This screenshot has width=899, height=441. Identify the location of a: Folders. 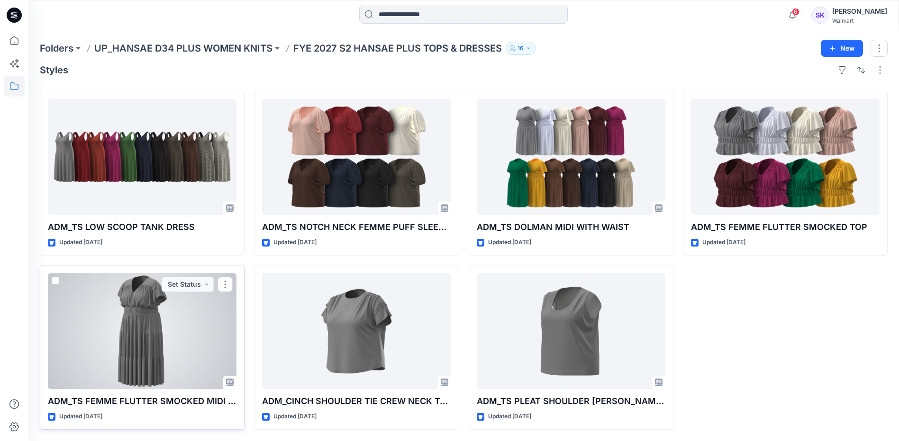
(56, 48).